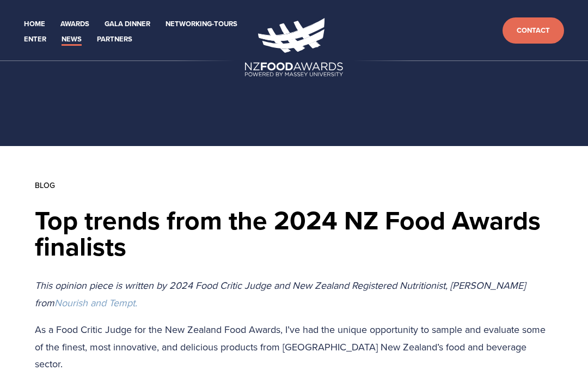 This screenshot has width=588, height=376. Describe the element at coordinates (294, 347) in the screenshot. I see `p: As a Food Critic Judge for the New Zealand Food Awards, I’ve had the unique opportunity to sample...` at that location.